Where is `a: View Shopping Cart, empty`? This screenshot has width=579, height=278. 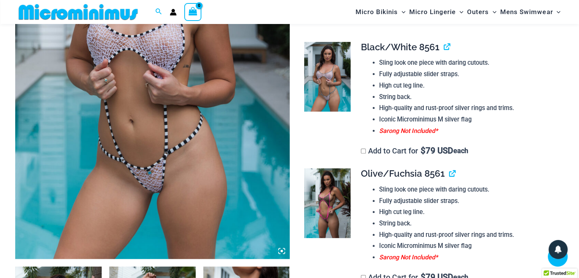
a: View Shopping Cart, empty is located at coordinates (193, 12).